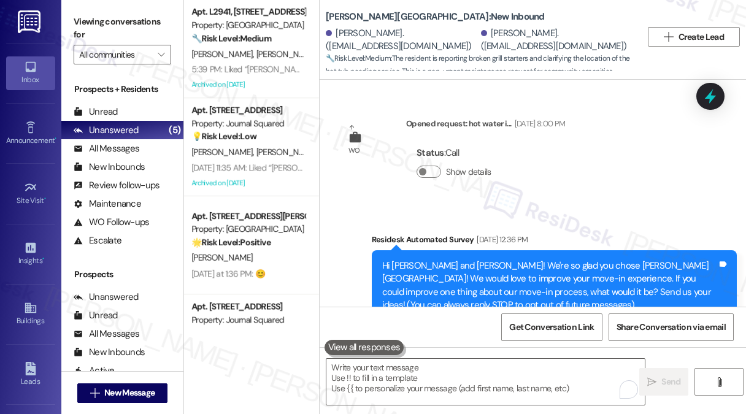 The width and height of the screenshot is (746, 414). Describe the element at coordinates (31, 375) in the screenshot. I see `a: Leads` at that location.